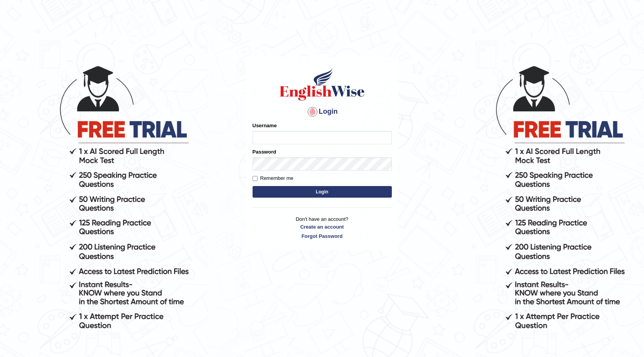 Image resolution: width=644 pixels, height=357 pixels. I want to click on h4: Login, so click(322, 112).